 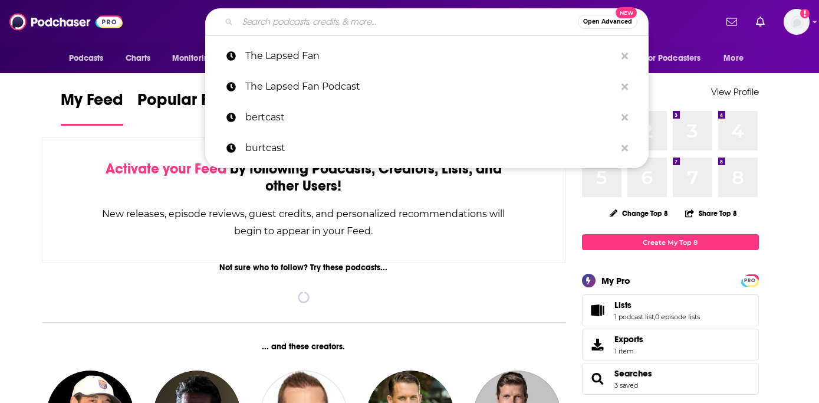 What do you see at coordinates (711, 213) in the screenshot?
I see `button: Share Top 8` at bounding box center [711, 213].